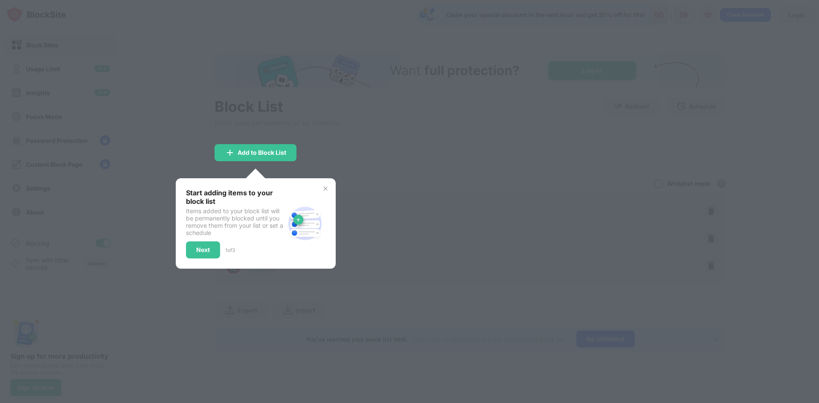 This screenshot has width=819, height=403. Describe the element at coordinates (203, 250) in the screenshot. I see `div: Next` at that location.